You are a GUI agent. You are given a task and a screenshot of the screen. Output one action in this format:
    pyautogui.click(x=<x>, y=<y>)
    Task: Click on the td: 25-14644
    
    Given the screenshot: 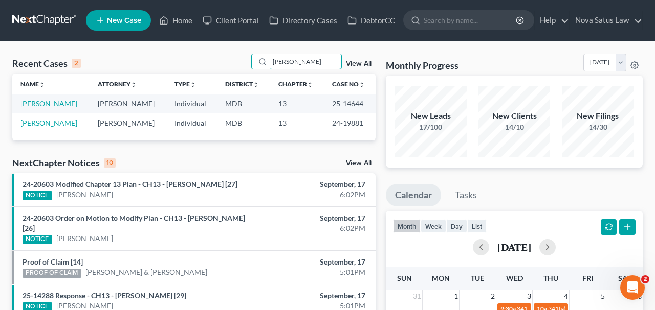 What is the action you would take?
    pyautogui.click(x=349, y=103)
    